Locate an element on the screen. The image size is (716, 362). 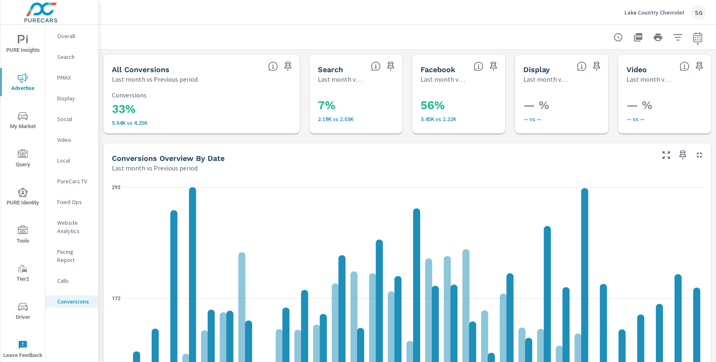
h5: Conversions Overview By Date is located at coordinates (168, 158).